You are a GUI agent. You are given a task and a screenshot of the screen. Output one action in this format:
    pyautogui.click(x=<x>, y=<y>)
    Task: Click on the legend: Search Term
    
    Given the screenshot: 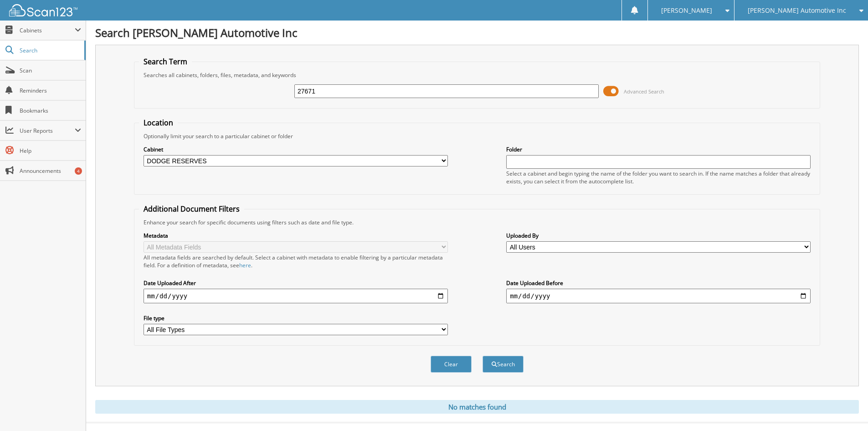 What is the action you would take?
    pyautogui.click(x=166, y=62)
    